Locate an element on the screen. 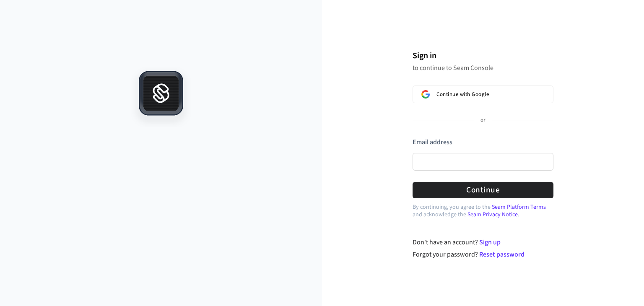 The height and width of the screenshot is (306, 644). p: to continue to Seam Console is located at coordinates (483, 68).